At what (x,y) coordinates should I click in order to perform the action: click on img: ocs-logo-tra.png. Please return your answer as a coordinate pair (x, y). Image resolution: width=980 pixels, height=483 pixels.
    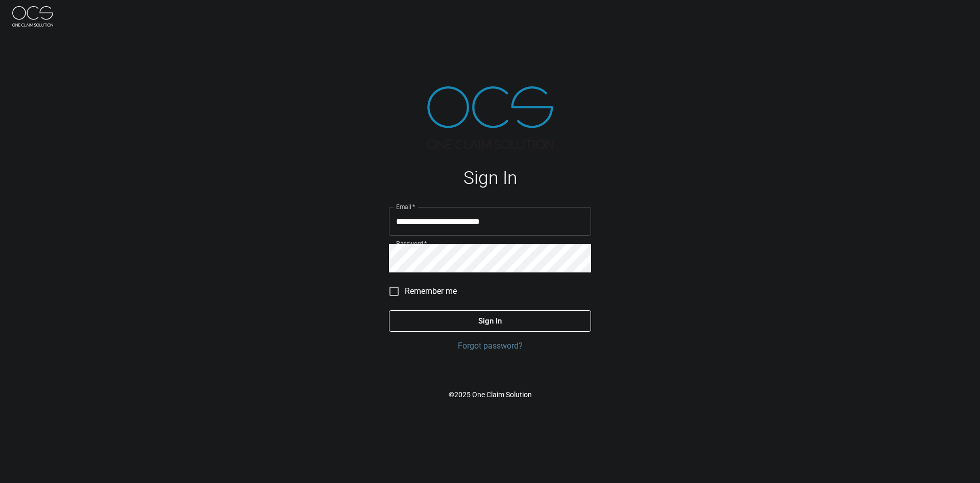
    Looking at the image, I should click on (490, 118).